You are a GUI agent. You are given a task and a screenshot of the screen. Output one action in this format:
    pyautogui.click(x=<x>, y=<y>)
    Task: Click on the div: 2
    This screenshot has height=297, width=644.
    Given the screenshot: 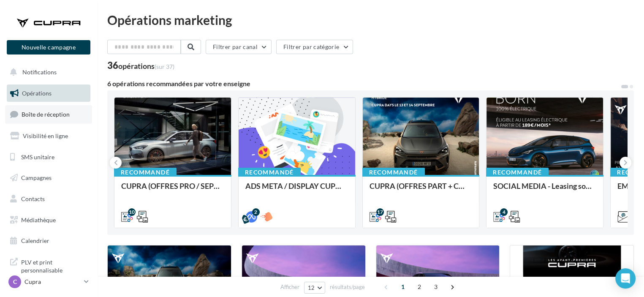 What is the action you would take?
    pyautogui.click(x=256, y=212)
    